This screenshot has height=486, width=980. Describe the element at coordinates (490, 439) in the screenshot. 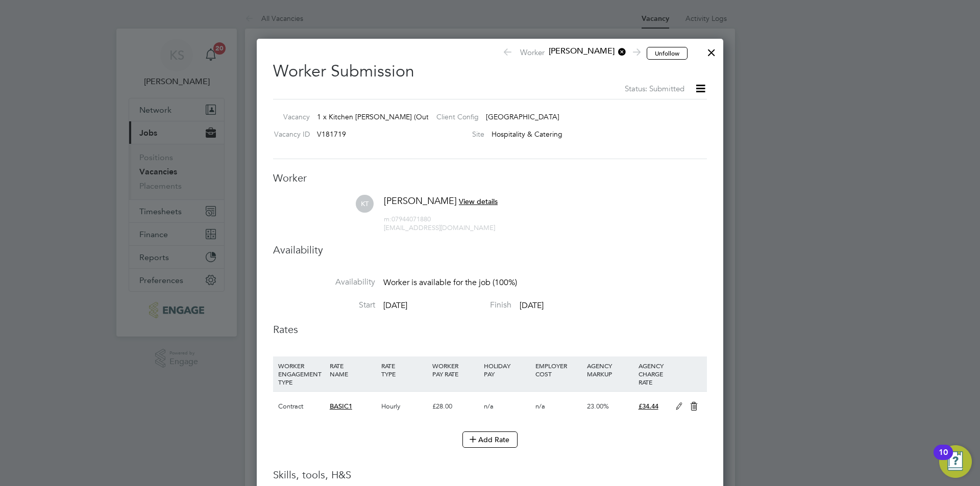

I see `button: Add Rate` at that location.